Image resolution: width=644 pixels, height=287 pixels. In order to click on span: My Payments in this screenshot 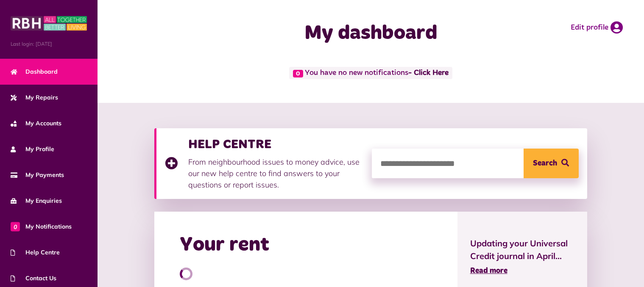, I will do `click(37, 175)`.